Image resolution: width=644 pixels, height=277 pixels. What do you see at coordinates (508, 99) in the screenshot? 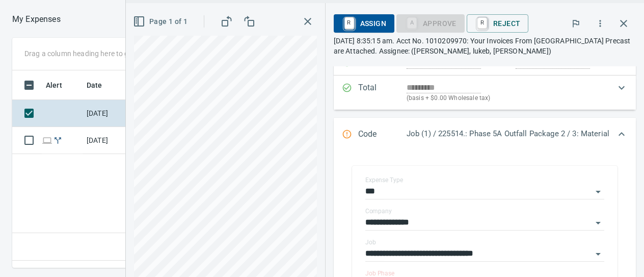
I see `p: (basis + $0.00 Wholesale tax)` at bounding box center [508, 99].